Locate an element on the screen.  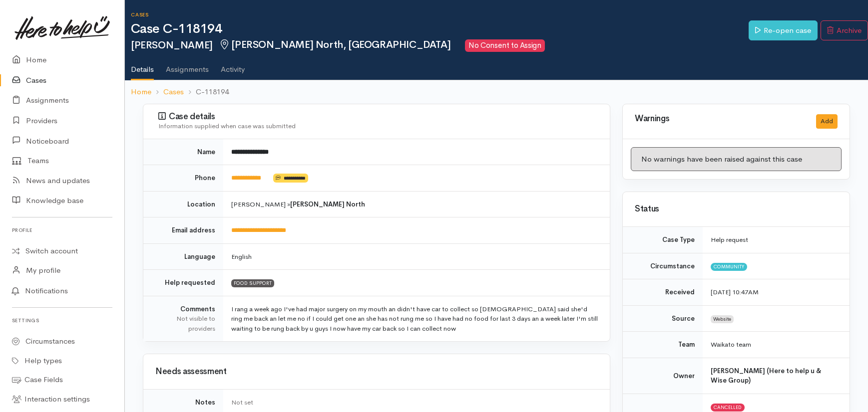
span: Website is located at coordinates (722, 319).